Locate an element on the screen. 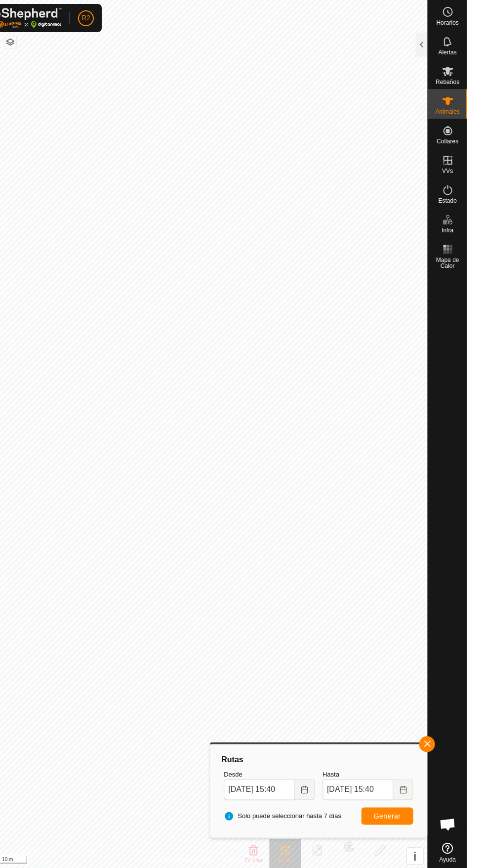 Image resolution: width=484 pixels, height=868 pixels. button: Capas del Mapa is located at coordinates (28, 42).